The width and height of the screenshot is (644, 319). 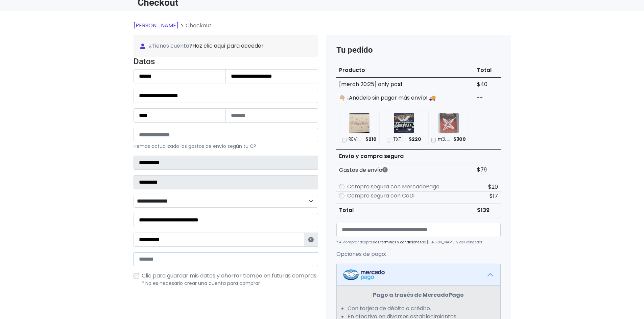 What do you see at coordinates (380, 196) in the screenshot?
I see `label: Compra segura con CoDi` at bounding box center [380, 196].